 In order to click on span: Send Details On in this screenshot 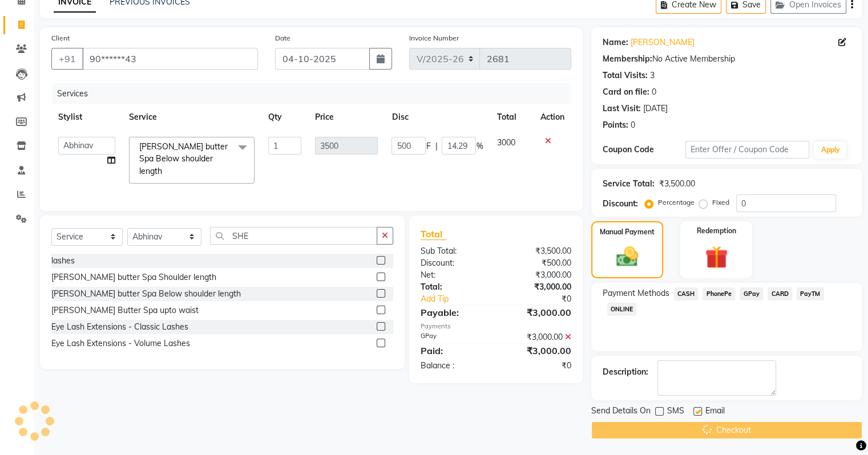, I will do `click(621, 411)`.